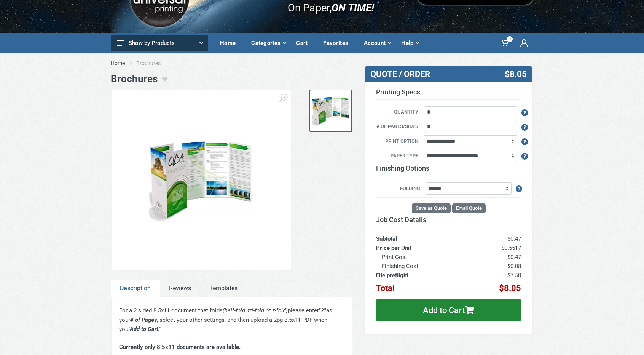  I want to click on h3: Finishing Options, so click(448, 171).